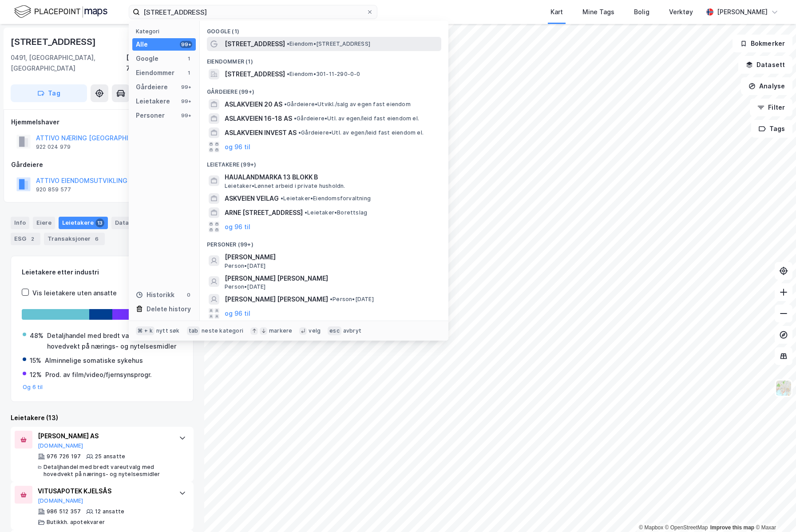 This screenshot has width=796, height=532. What do you see at coordinates (36, 360) in the screenshot?
I see `div: 15%` at bounding box center [36, 360].